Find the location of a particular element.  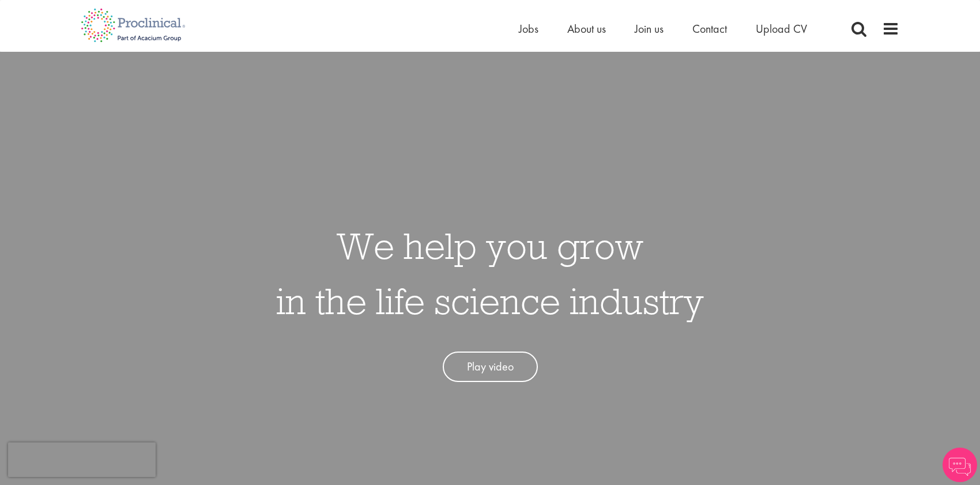

a: Join us is located at coordinates (649, 29).